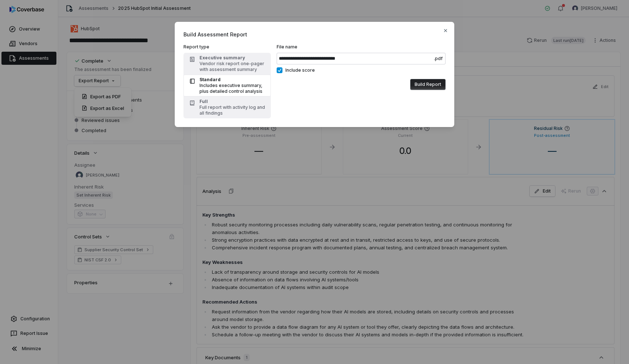 The height and width of the screenshot is (364, 629). What do you see at coordinates (233, 101) in the screenshot?
I see `div: Full` at bounding box center [233, 101].